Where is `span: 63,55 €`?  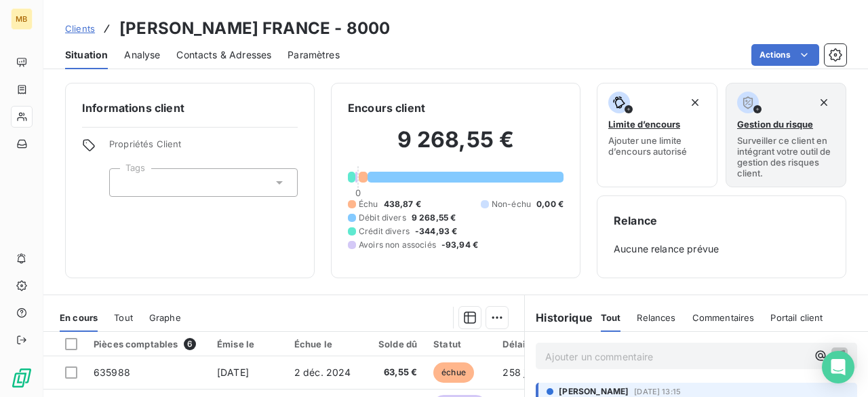 span: 63,55 € is located at coordinates (393, 372).